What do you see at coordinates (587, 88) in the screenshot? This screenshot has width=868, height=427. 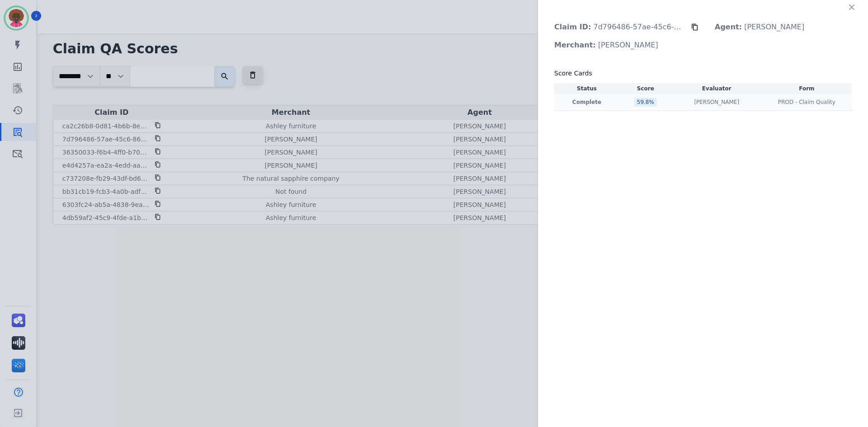 I see `th: Status` at bounding box center [587, 88].